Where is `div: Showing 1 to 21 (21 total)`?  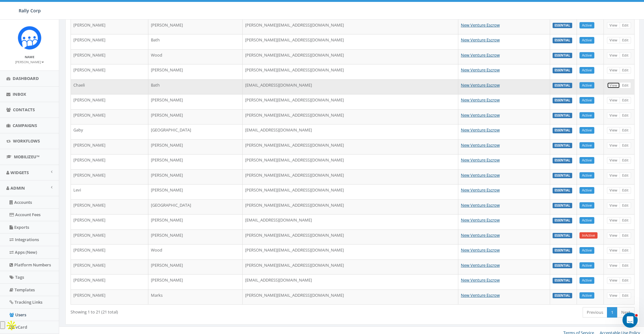 div: Showing 1 to 21 (21 total) is located at coordinates (185, 310).